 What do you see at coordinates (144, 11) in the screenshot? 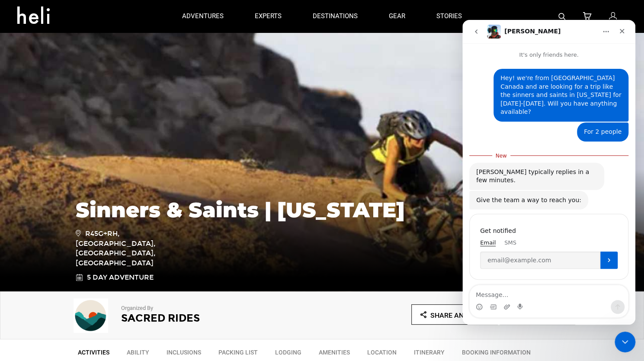
I see `button: Home` at bounding box center [144, 11].